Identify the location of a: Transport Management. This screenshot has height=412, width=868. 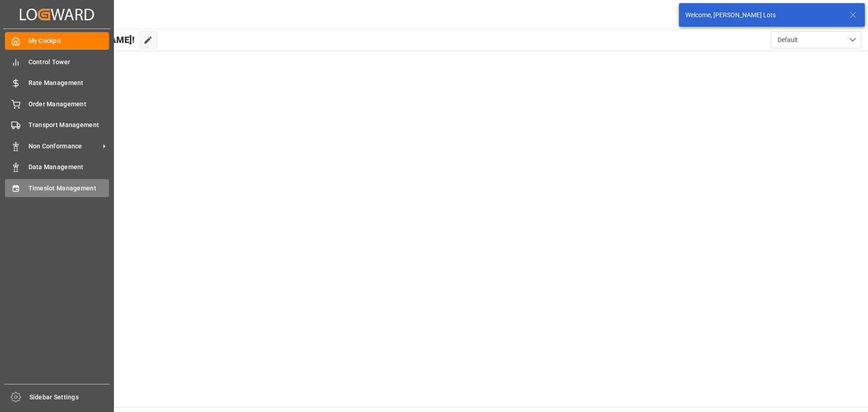
(57, 125).